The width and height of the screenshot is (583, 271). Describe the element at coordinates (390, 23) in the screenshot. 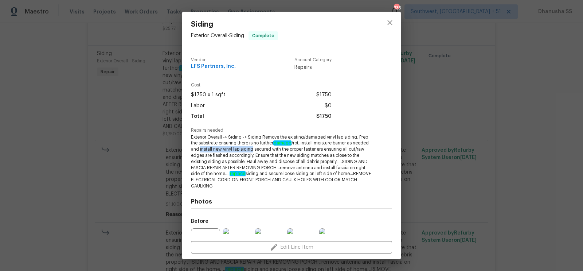

I see `button: close` at that location.